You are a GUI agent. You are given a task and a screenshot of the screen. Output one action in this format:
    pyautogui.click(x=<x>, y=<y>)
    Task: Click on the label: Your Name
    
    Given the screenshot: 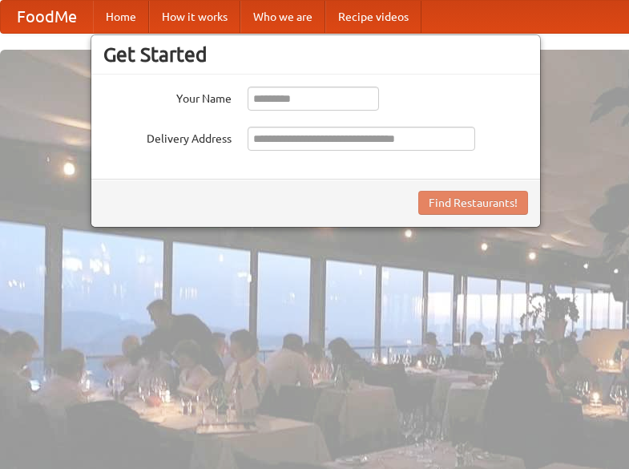 What is the action you would take?
    pyautogui.click(x=167, y=96)
    